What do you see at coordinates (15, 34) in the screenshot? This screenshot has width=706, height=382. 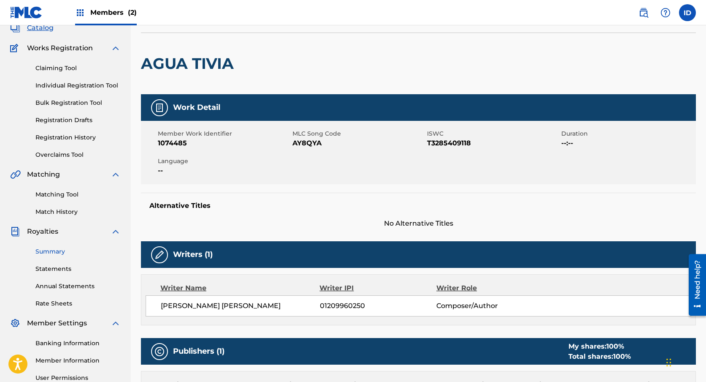 I see `div: Open Resource Center` at bounding box center [15, 34].